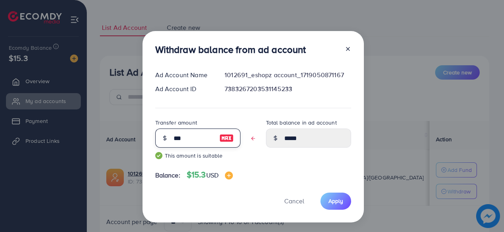  What do you see at coordinates (294, 201) in the screenshot?
I see `span: Cancel` at bounding box center [294, 201].